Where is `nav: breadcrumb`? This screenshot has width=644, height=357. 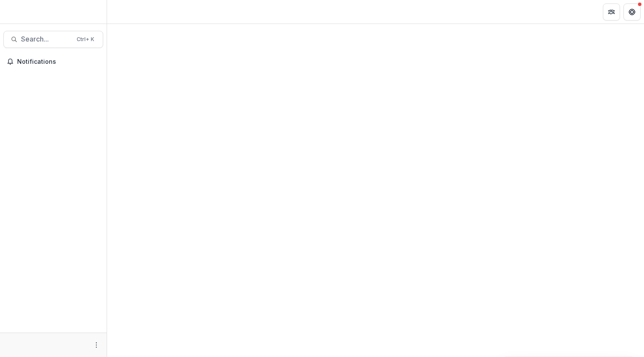 nav: breadcrumb is located at coordinates (128, 12).